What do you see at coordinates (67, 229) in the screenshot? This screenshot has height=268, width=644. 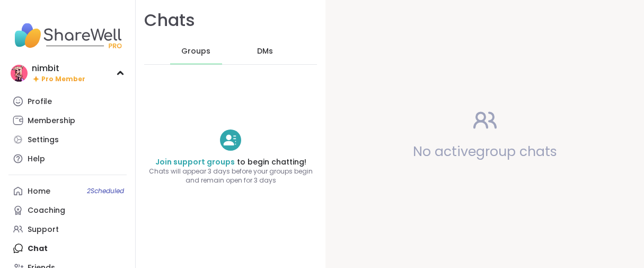 I see `a: Support` at bounding box center [67, 229].